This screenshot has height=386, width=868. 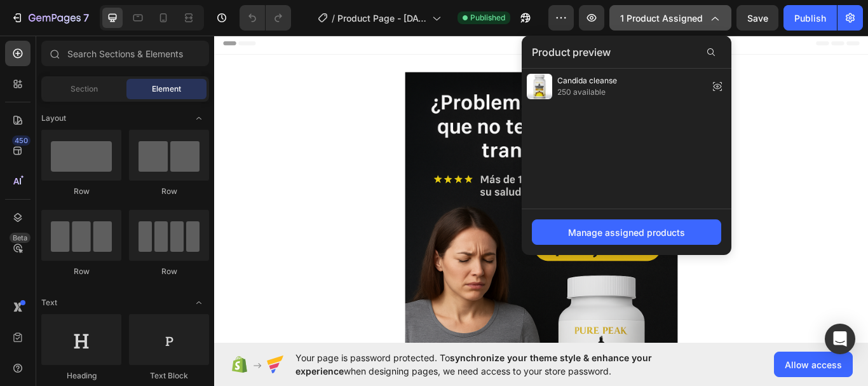 What do you see at coordinates (50, 18) in the screenshot?
I see `button: 7` at bounding box center [50, 18].